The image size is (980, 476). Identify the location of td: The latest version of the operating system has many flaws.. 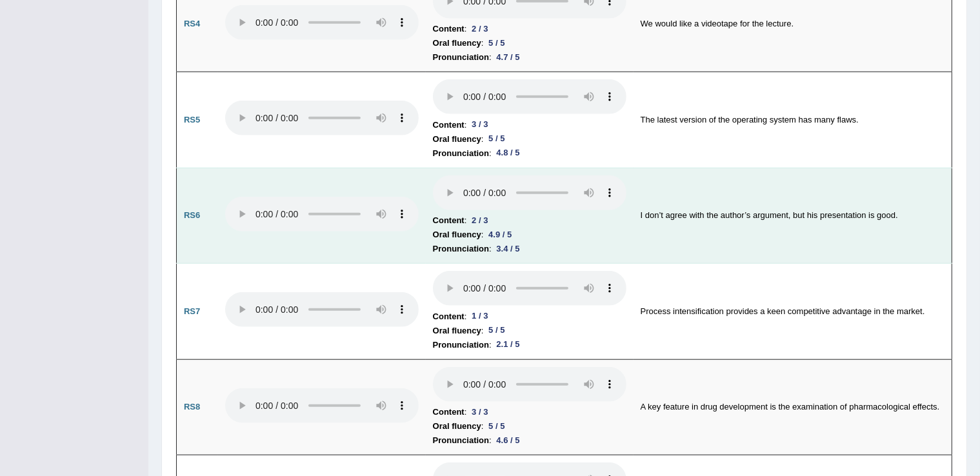
(793, 120).